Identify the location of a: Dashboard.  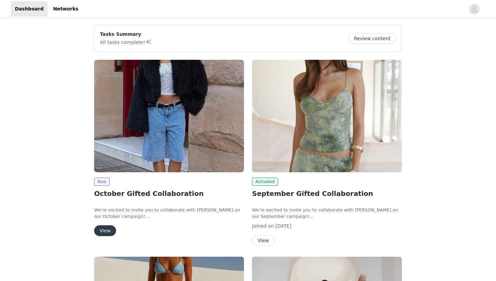
(29, 9).